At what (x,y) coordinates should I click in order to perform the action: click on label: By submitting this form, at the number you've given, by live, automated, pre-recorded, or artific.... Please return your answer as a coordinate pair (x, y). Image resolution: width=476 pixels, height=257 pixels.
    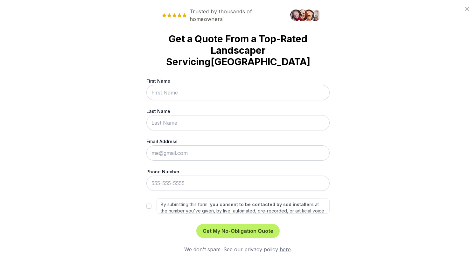
    Looking at the image, I should click on (243, 206).